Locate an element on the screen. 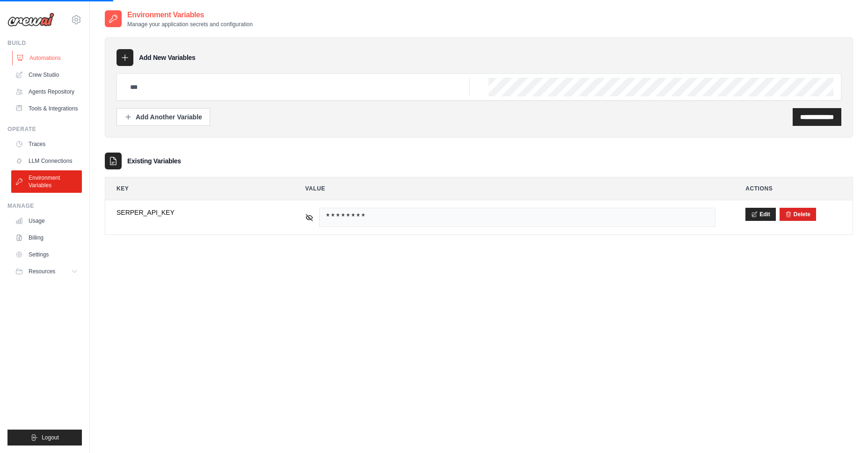 This screenshot has height=453, width=868. button: Delete is located at coordinates (798, 215).